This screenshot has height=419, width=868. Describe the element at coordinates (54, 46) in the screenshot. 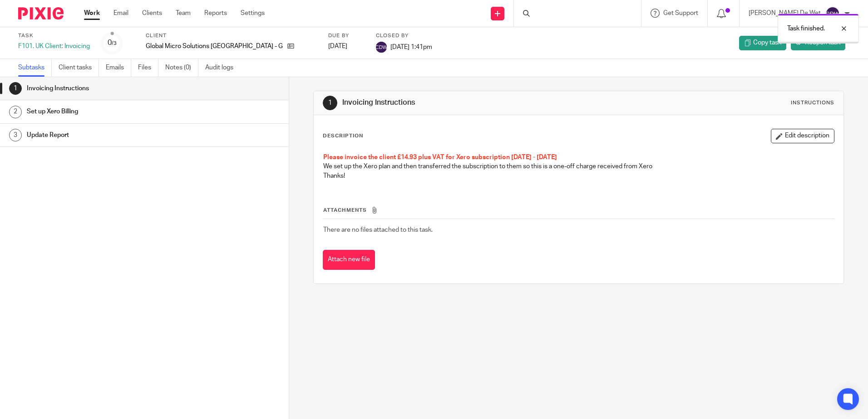

I see `div: F101. UK Client: Invoicing` at that location.